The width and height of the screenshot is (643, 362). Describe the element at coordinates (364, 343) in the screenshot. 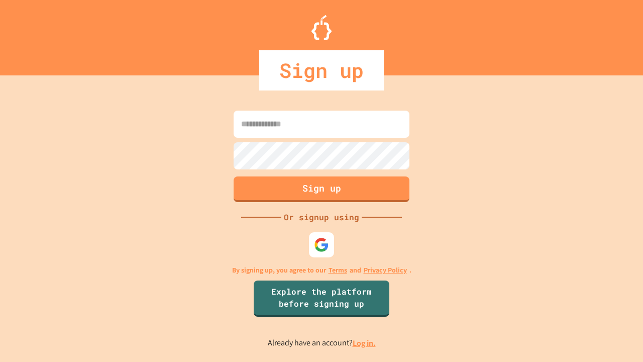

I see `a: Log in.` at that location.